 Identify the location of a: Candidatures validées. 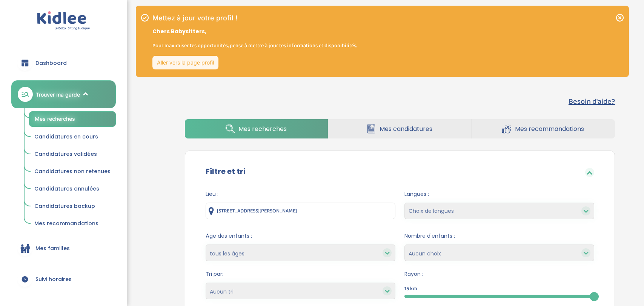
(72, 154).